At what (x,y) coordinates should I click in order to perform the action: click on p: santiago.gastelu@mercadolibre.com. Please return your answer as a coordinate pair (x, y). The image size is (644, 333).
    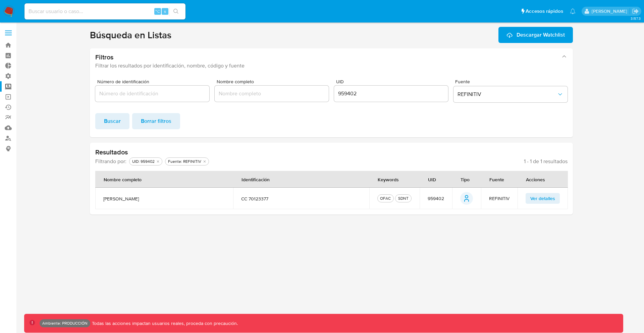
    Looking at the image, I should click on (611, 11).